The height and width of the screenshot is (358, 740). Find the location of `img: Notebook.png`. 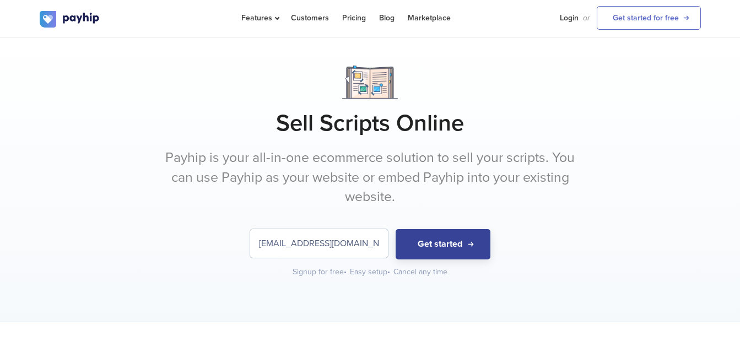

img: Notebook.png is located at coordinates (370, 82).